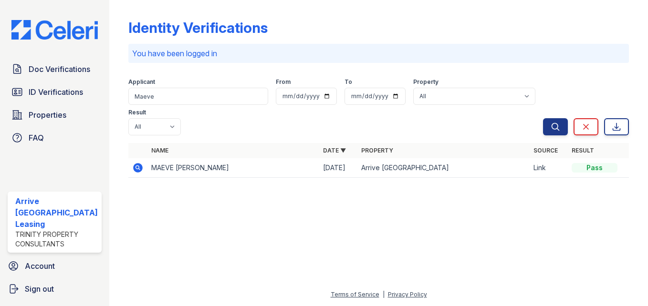  I want to click on a: ID Verifications, so click(54, 92).